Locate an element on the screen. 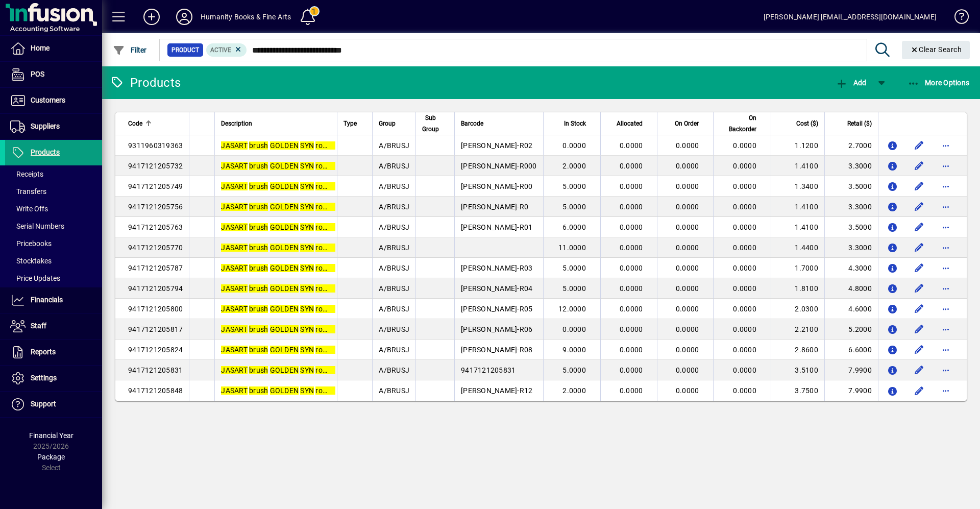  div: Description is located at coordinates (276, 124).